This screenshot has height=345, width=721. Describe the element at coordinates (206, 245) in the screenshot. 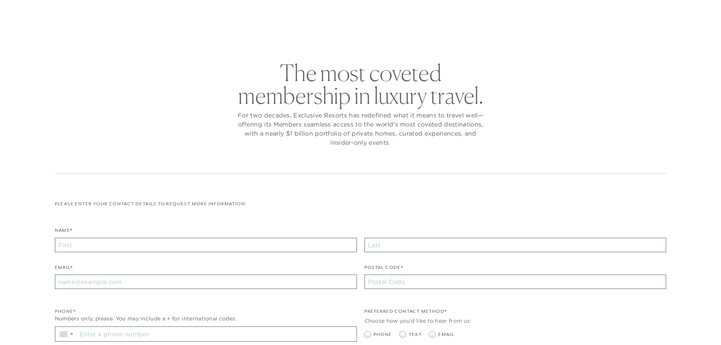

I see `input: First` at that location.